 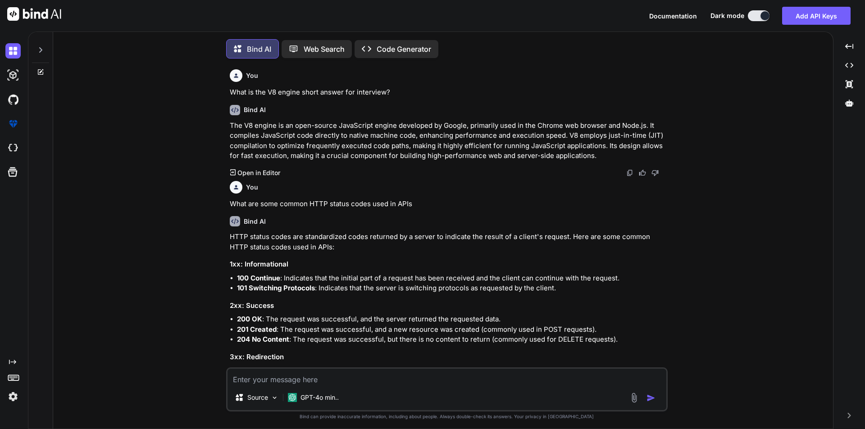 I want to click on img: cloudideIcon, so click(x=13, y=148).